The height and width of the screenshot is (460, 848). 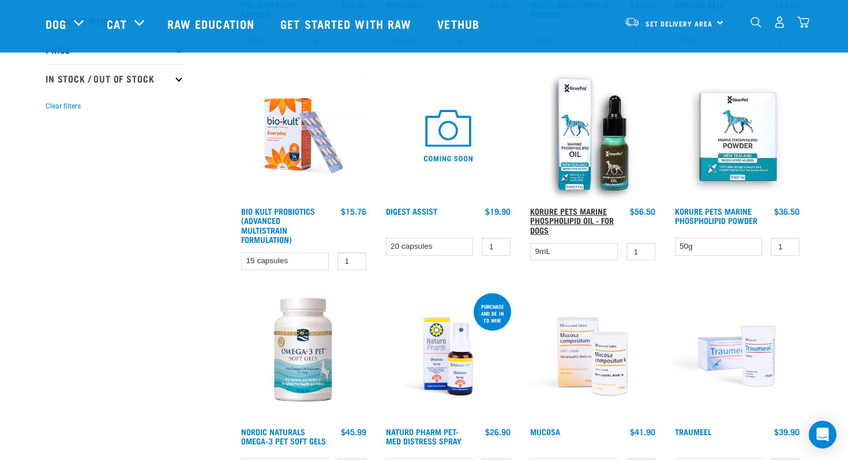 I want to click on div: Purchase and be in to win!, so click(x=492, y=313).